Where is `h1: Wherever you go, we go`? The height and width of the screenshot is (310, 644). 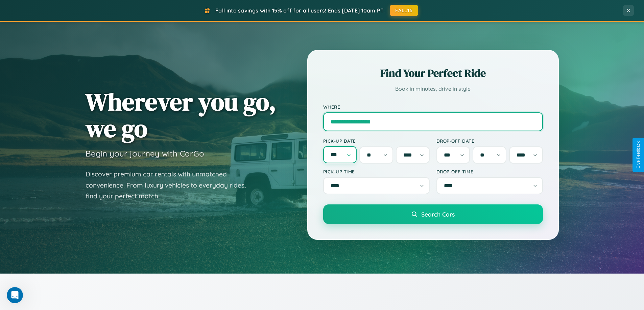 h1: Wherever you go, we go is located at coordinates (181, 115).